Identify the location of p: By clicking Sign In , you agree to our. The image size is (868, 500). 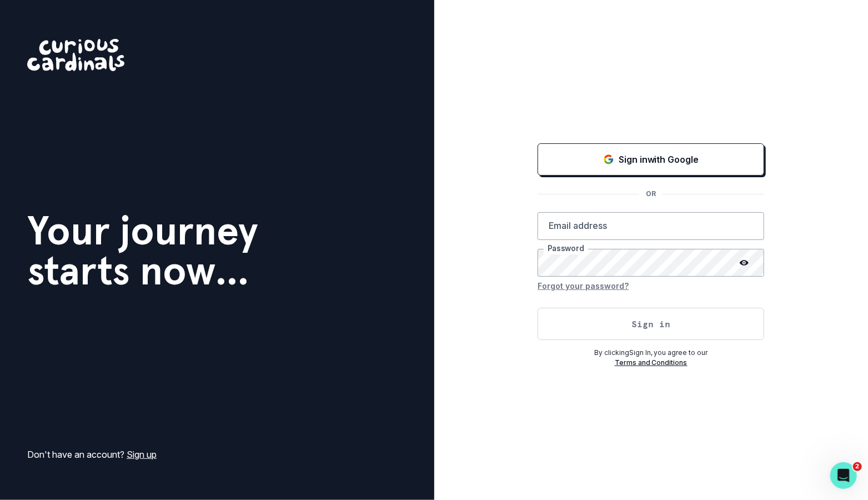
(651, 353).